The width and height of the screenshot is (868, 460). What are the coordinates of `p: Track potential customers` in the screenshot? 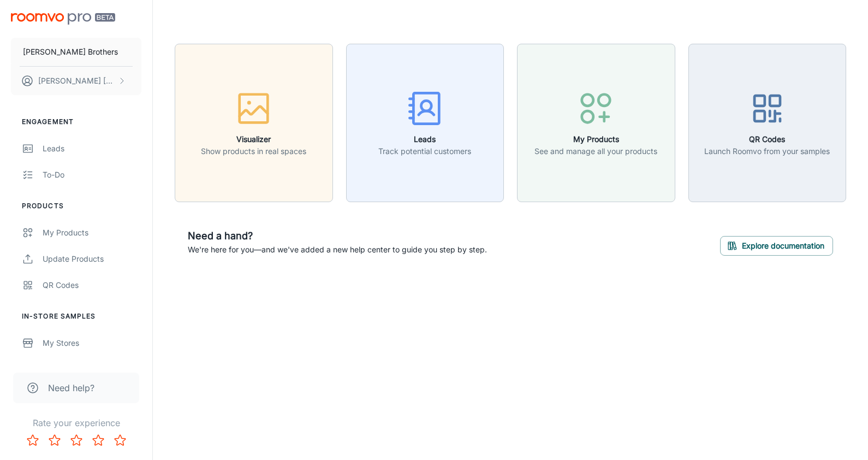 It's located at (425, 151).